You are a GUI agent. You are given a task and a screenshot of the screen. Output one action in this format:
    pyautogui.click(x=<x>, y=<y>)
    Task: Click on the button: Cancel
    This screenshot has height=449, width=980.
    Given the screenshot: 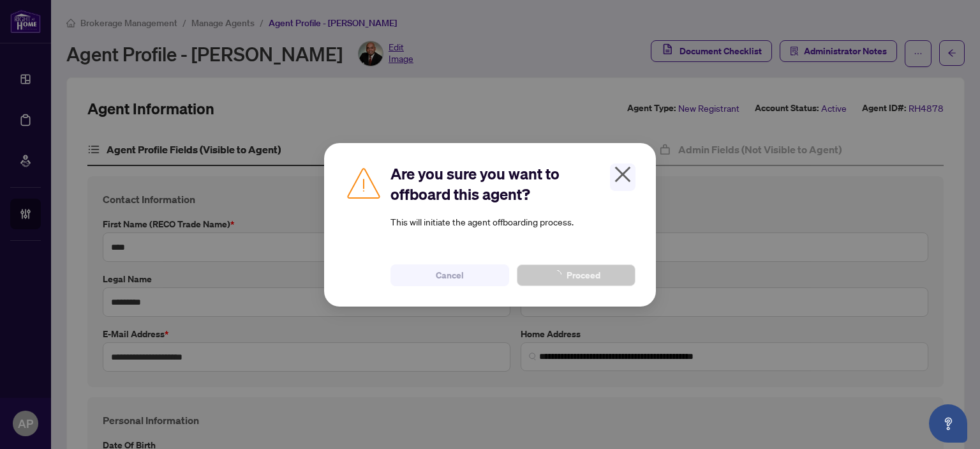 What is the action you would take?
    pyautogui.click(x=449, y=275)
    